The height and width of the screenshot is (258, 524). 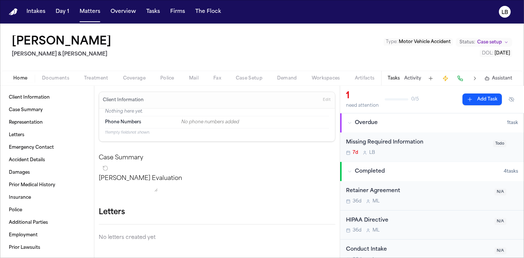 I want to click on button: Change status from Case setup, so click(x=483, y=42).